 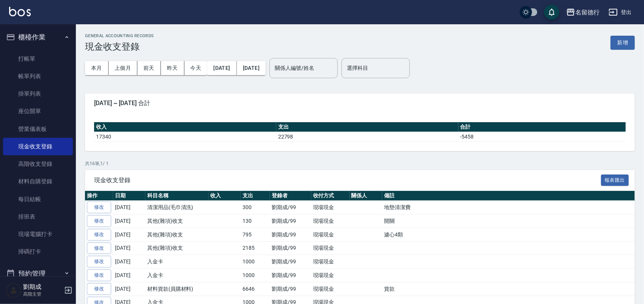 What do you see at coordinates (177, 196) in the screenshot?
I see `th: 科目名稱` at bounding box center [177, 196].